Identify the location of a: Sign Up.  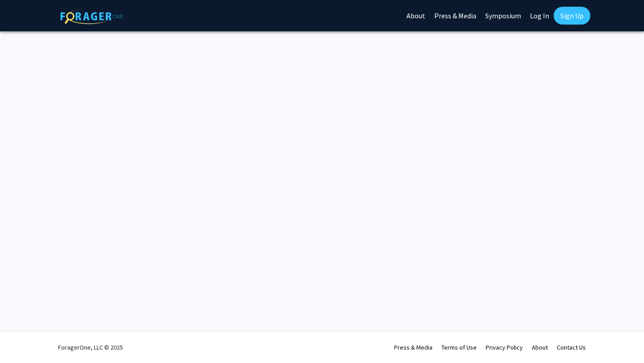
(572, 16).